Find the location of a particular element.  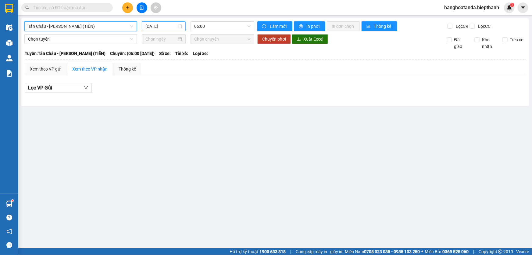

button: downloadXuất Excel is located at coordinates (310, 39).